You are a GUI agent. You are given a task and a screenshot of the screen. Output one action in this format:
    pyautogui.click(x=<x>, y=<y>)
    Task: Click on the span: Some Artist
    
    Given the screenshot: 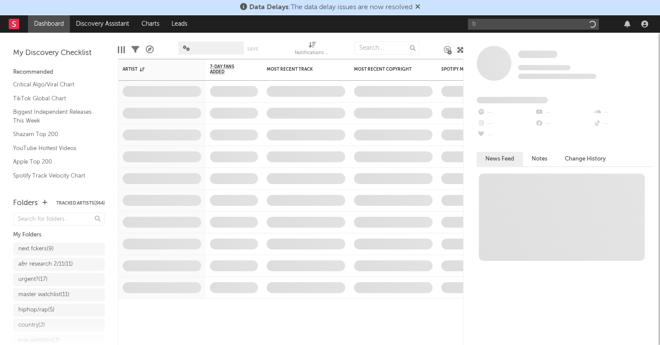 What is the action you would take?
    pyautogui.click(x=538, y=54)
    